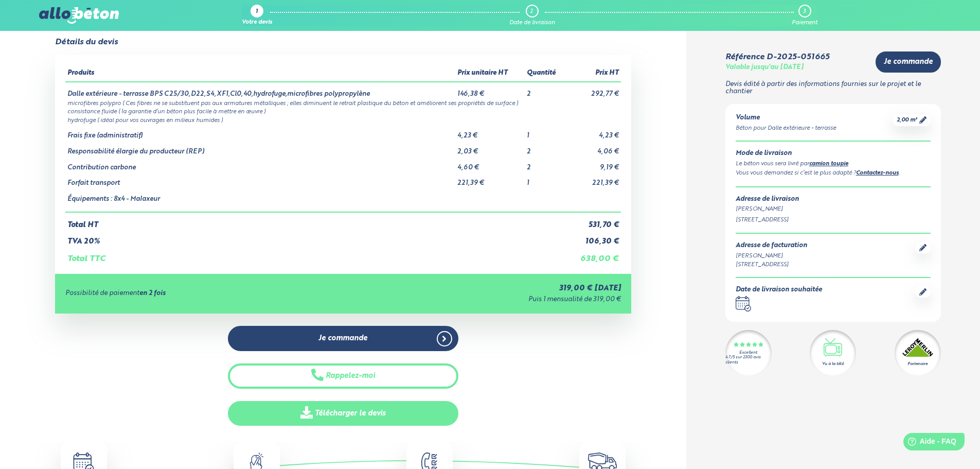 The height and width of the screenshot is (469, 980). What do you see at coordinates (779, 290) in the screenshot?
I see `div: Date de livraison souhaitée` at bounding box center [779, 290].